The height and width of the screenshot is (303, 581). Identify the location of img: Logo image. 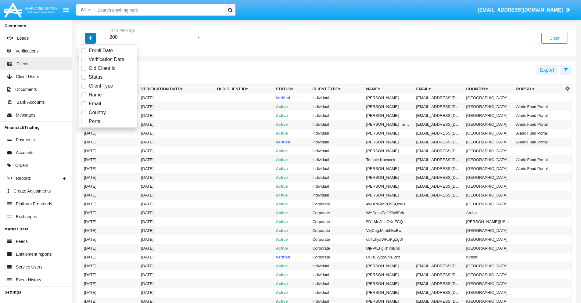
(31, 10).